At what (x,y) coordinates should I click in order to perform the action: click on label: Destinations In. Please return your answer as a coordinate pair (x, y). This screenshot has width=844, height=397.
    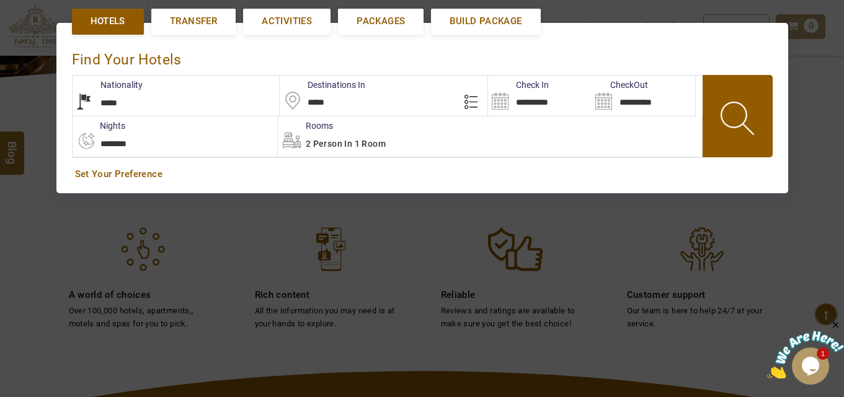
    Looking at the image, I should click on (322, 85).